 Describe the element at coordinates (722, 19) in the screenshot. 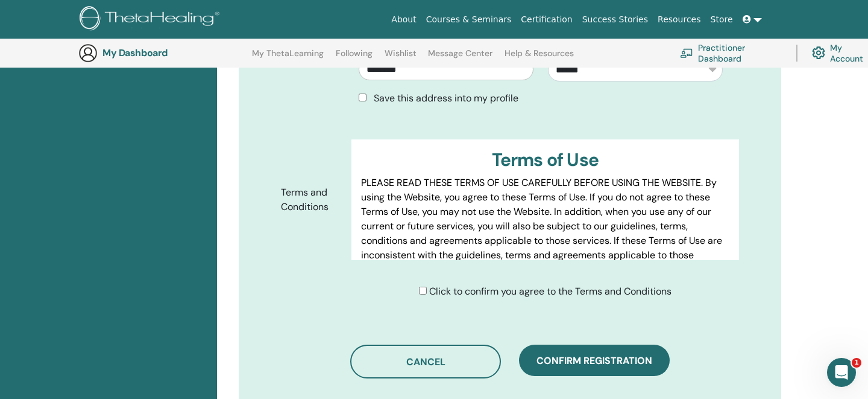

I see `a: Store` at that location.